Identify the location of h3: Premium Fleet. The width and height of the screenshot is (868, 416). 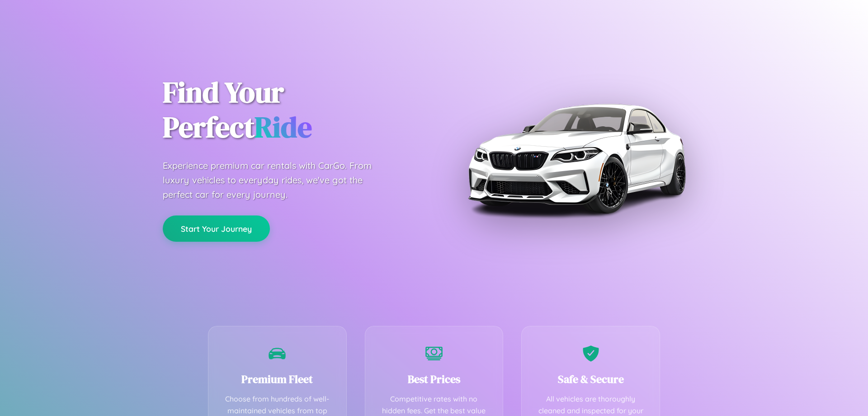
(277, 379).